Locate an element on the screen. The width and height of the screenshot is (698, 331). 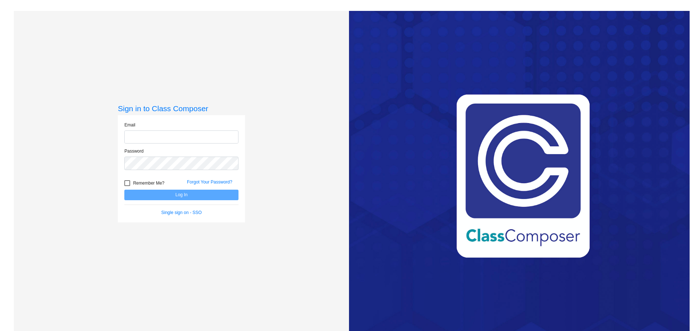
a: Forgot Your Password? is located at coordinates (209, 182).